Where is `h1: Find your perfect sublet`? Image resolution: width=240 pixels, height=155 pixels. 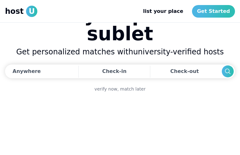 h1: Find your perfect sublet is located at coordinates (120, 24).